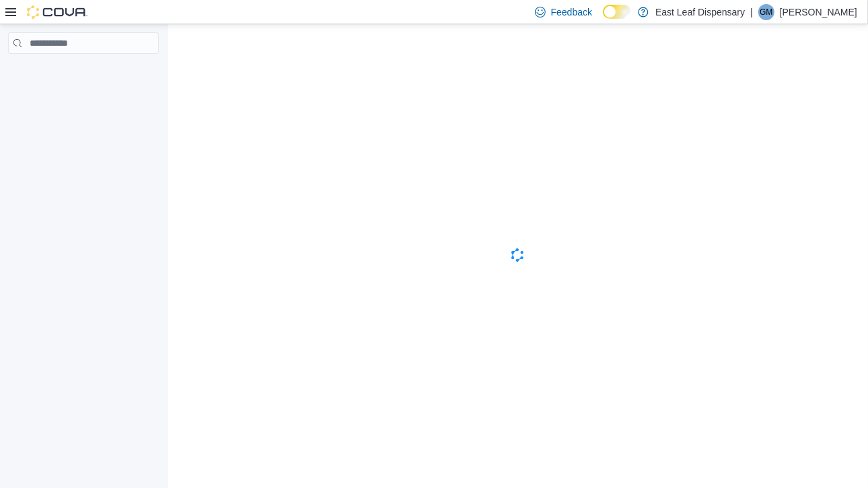 This screenshot has height=488, width=868. I want to click on input: Dark Mode, so click(617, 11).